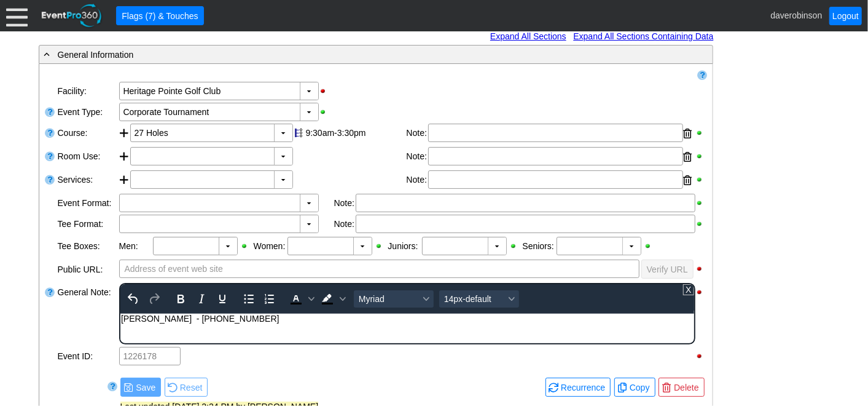 The height and width of the screenshot is (406, 868). I want to click on div: 9:30am-3:30pm, so click(355, 133).